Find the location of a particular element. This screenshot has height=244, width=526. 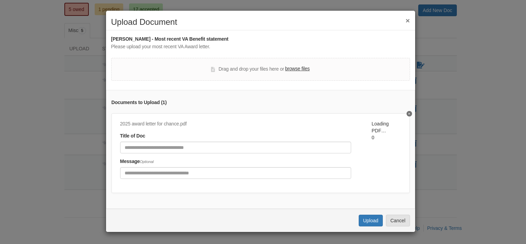

div: 2025 award letter for chance.pdf is located at coordinates (236, 124).